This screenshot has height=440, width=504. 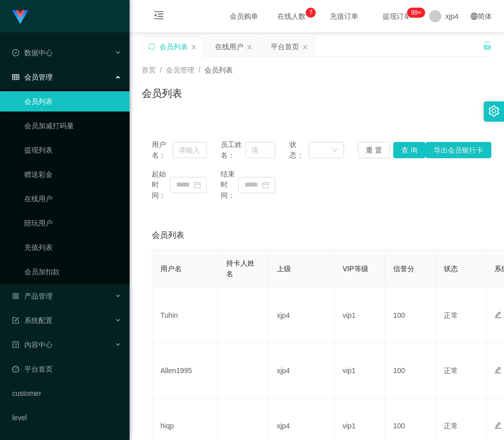 What do you see at coordinates (16, 53) in the screenshot?
I see `i: 图标: check-circle-o` at bounding box center [16, 53].